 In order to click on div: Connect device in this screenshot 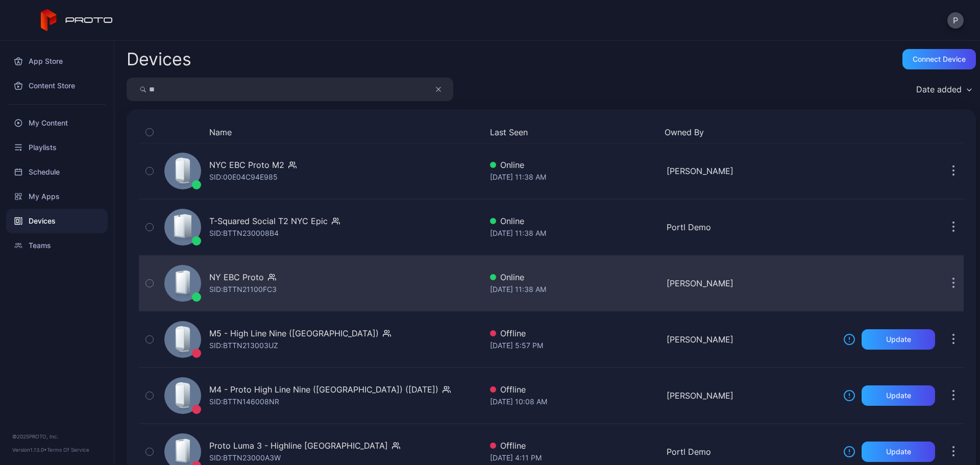, I will do `click(939, 59)`.